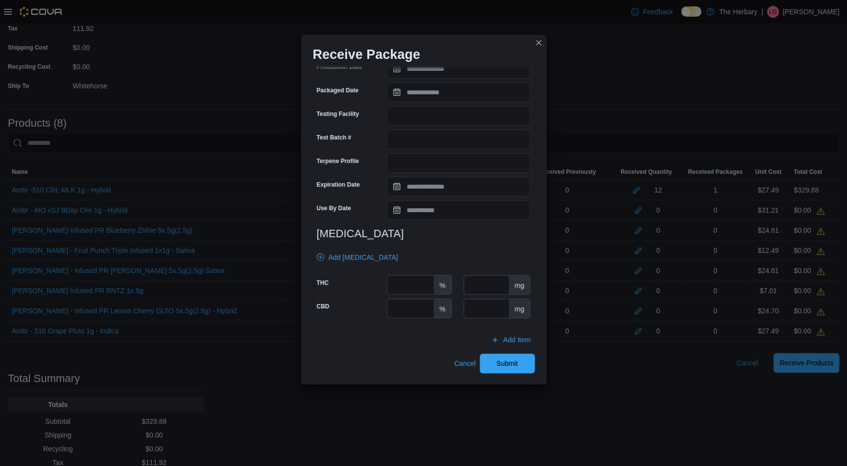  What do you see at coordinates (366, 54) in the screenshot?
I see `h1: Receive Package` at bounding box center [366, 54].